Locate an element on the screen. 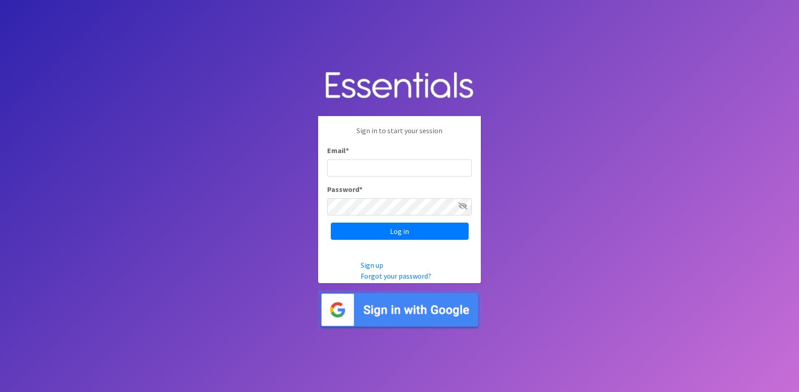 Image resolution: width=799 pixels, height=392 pixels. input: Log in is located at coordinates (400, 231).